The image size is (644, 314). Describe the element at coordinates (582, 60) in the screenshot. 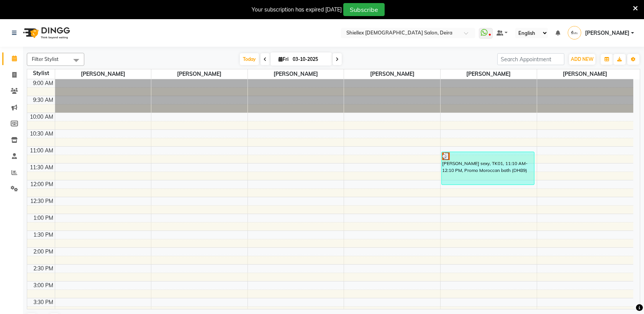

I see `button: ADD NEW` at that location.